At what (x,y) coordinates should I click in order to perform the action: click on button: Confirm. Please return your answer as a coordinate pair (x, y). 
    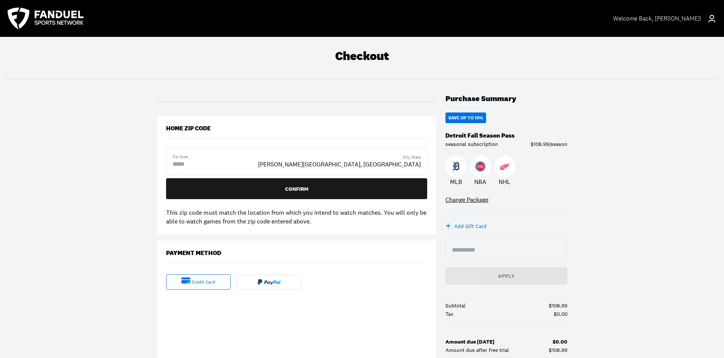
    Looking at the image, I should click on (296, 188).